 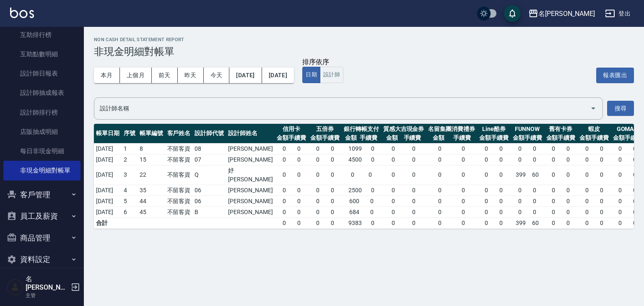 What do you see at coordinates (42, 54) in the screenshot?
I see `a: 互助點數明細` at bounding box center [42, 54].